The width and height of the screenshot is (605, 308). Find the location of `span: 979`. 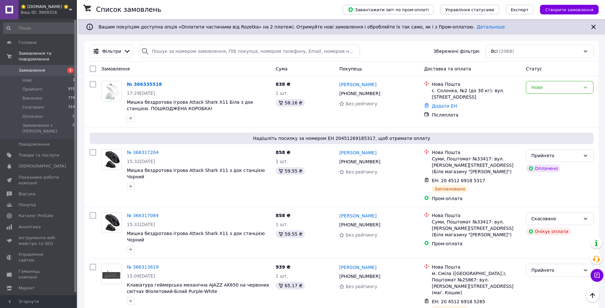

span: 979 is located at coordinates (71, 89).